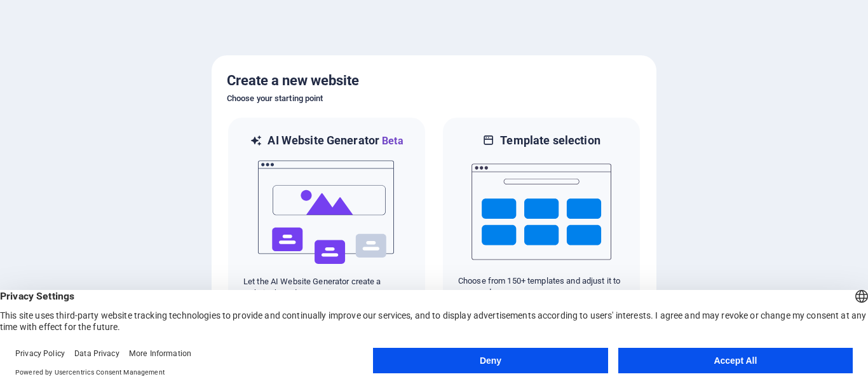 Image resolution: width=868 pixels, height=386 pixels. Describe the element at coordinates (326, 288) in the screenshot. I see `p: Let the AI Website Generator create a website based on your input.` at that location.